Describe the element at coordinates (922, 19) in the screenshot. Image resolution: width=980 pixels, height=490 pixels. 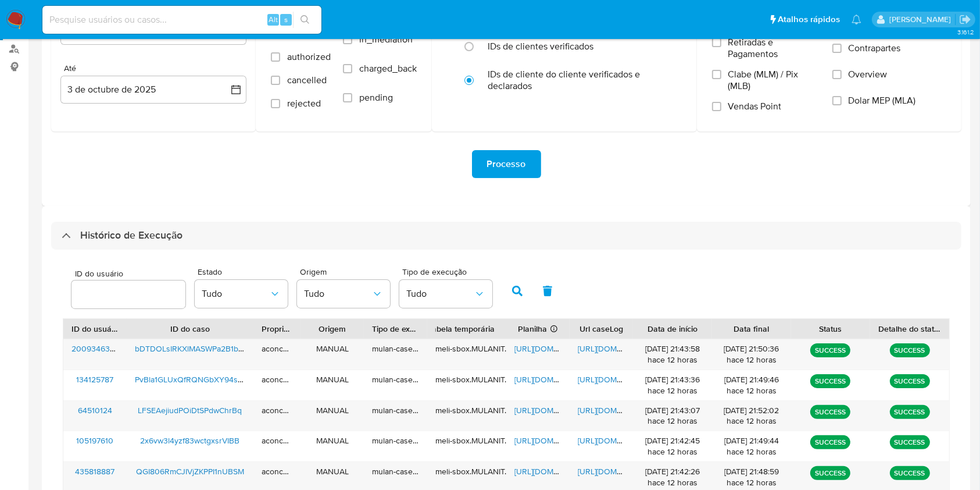
I see `p: ana.conceicao@mercadolivre.com` at that location.